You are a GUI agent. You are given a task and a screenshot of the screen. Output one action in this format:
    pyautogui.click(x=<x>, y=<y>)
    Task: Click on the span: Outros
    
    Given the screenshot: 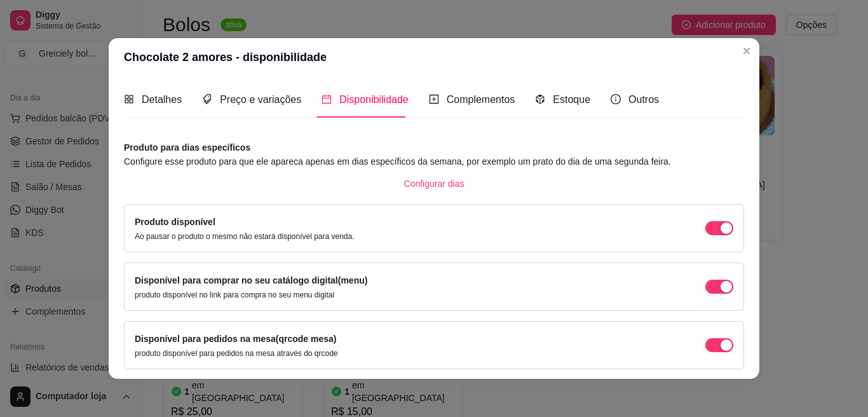 What is the action you would take?
    pyautogui.click(x=644, y=99)
    